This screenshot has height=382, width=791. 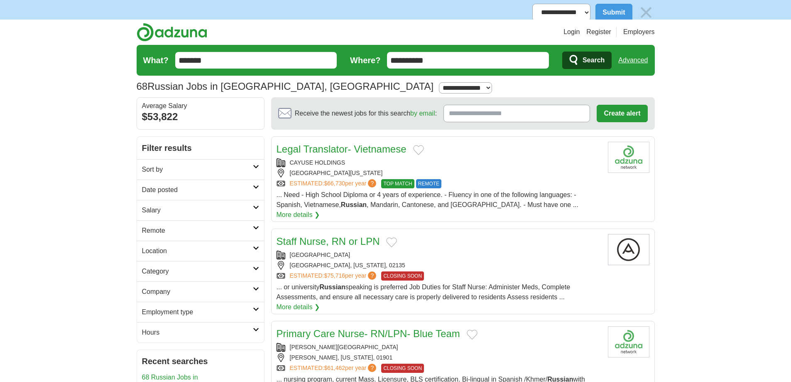 I want to click on a: Employers, so click(x=639, y=32).